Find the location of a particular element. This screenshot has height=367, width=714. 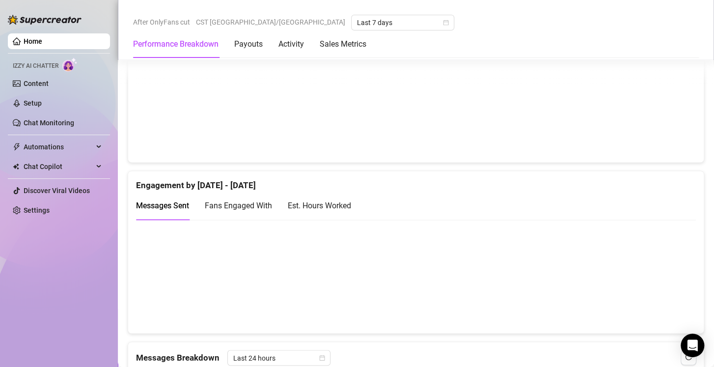

a: Content is located at coordinates (36, 84).